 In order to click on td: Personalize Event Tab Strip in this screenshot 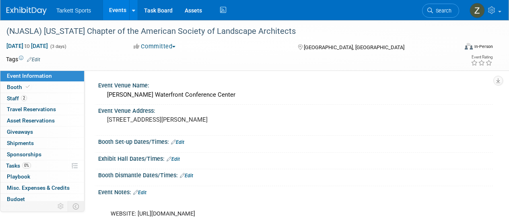, I will do `click(61, 206)`.